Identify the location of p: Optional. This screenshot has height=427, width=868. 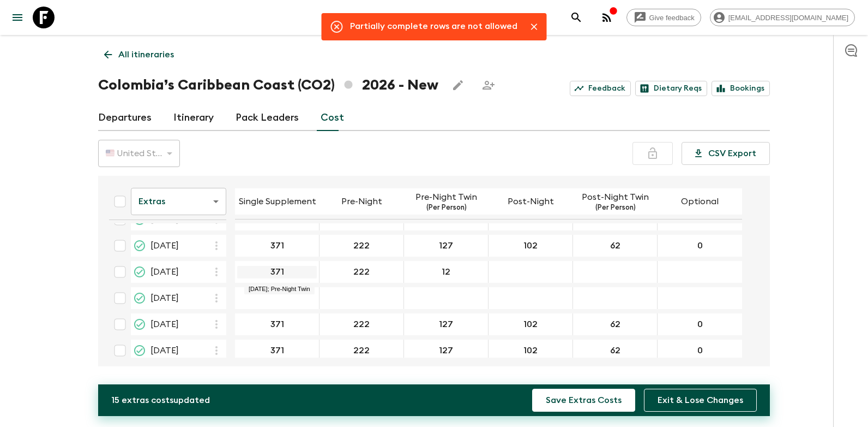
(700, 202).